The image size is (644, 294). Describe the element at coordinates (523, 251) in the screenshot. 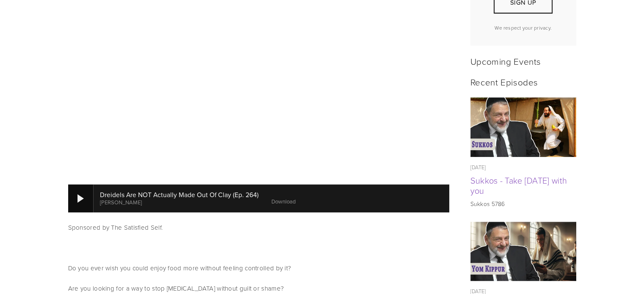

I see `img: Yom Kippur - How could you eat?` at that location.